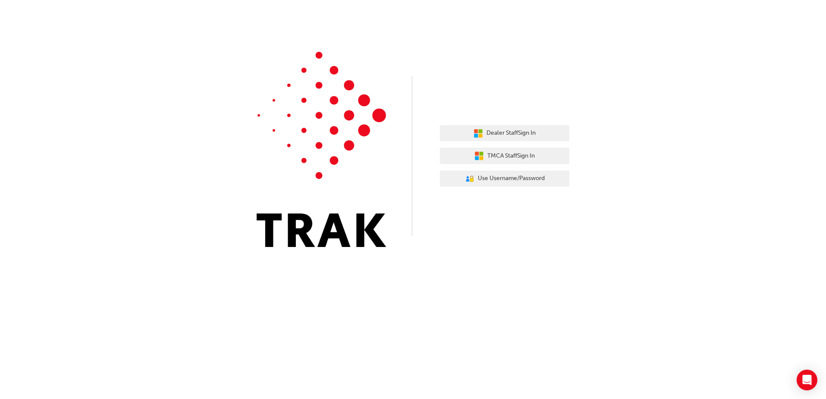 This screenshot has width=826, height=399. Describe the element at coordinates (807, 380) in the screenshot. I see `div: Open Intercom Messenger` at that location.